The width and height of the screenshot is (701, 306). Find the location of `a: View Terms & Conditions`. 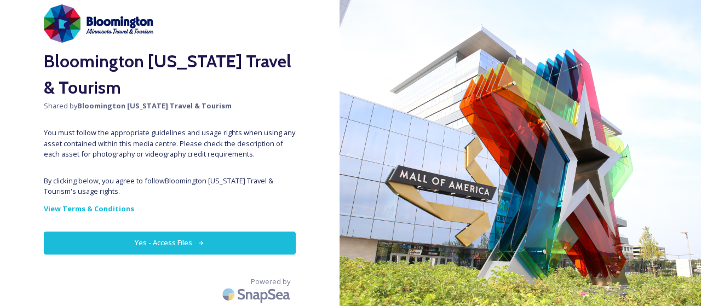

a: View Terms & Conditions is located at coordinates (170, 209).